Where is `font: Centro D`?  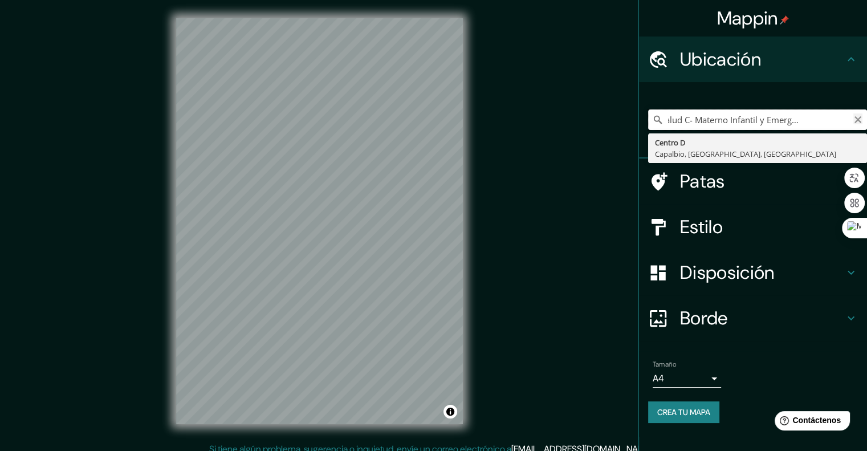
font: Centro D is located at coordinates (669, 142).